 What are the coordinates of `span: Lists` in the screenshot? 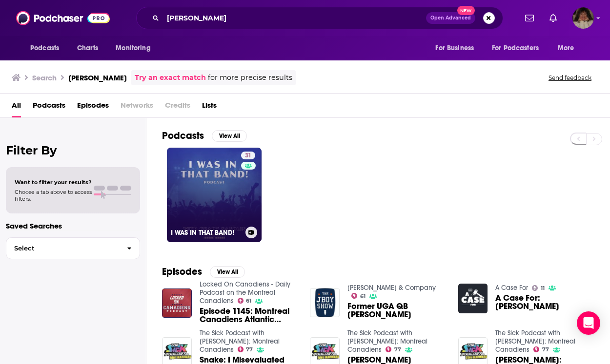 It's located at (209, 107).